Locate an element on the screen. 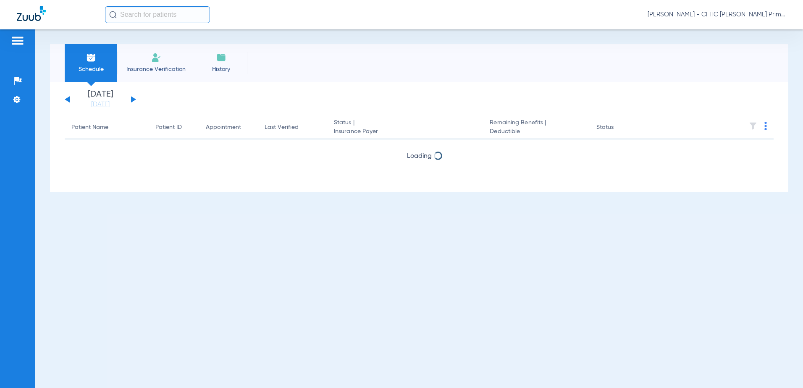  img: group-dot-blue.svg is located at coordinates (766, 126).